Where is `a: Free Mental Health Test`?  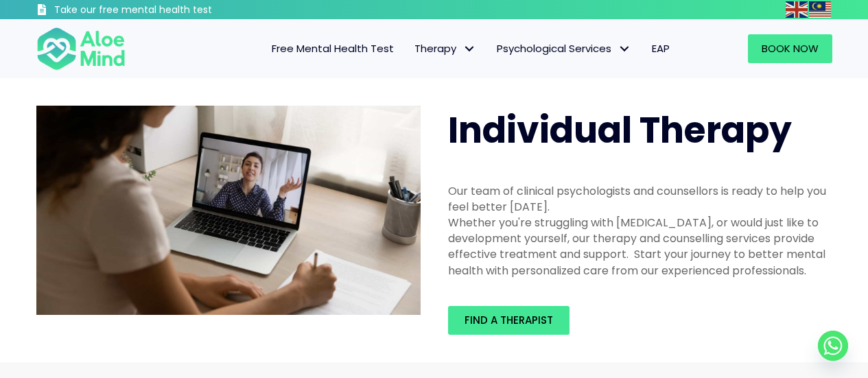 a: Free Mental Health Test is located at coordinates (332, 49).